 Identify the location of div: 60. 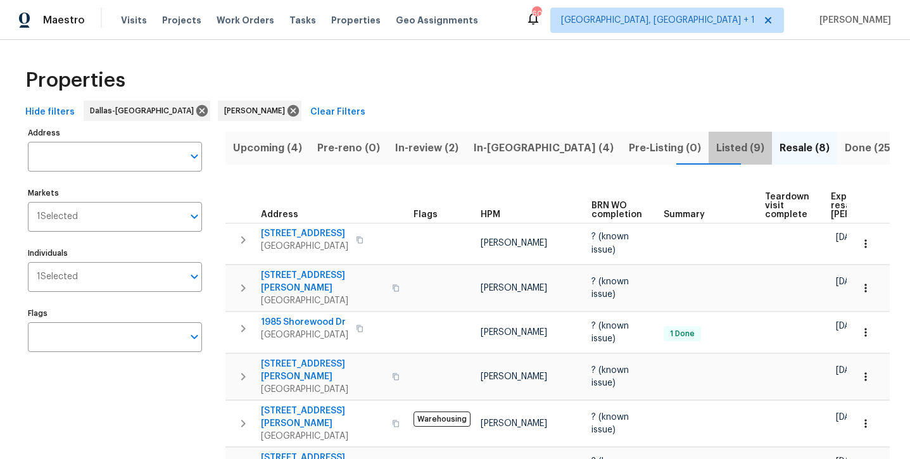
(536, 14).